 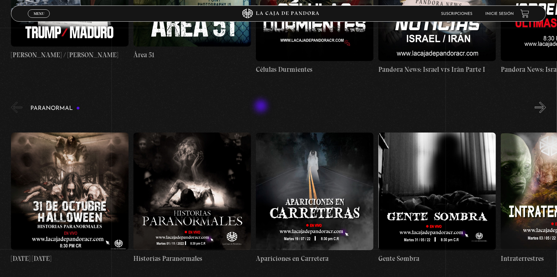 What do you see at coordinates (315, 259) in the screenshot?
I see `h4: Apariciones en Carretera` at bounding box center [315, 259].